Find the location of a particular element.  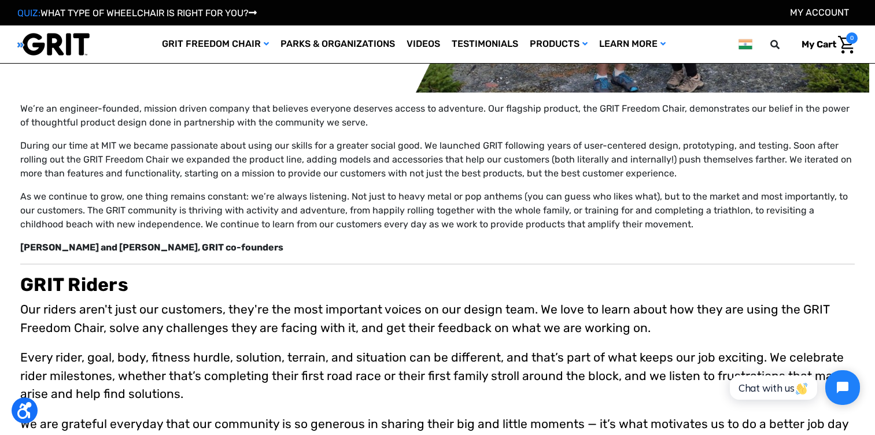

p: As we continue to grow, one thing remains constant: we’re always listening. Not just to heavy met... is located at coordinates (437, 210).